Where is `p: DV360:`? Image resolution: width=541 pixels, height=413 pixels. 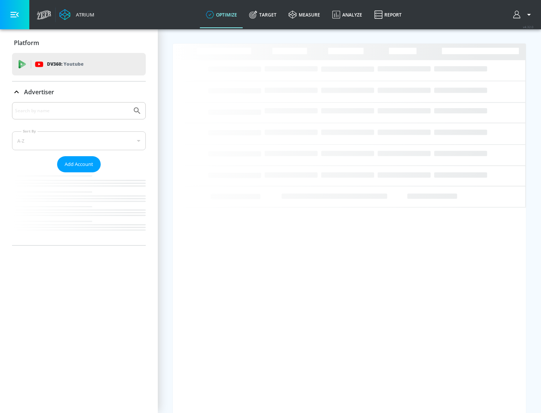 p: DV360: is located at coordinates (65, 64).